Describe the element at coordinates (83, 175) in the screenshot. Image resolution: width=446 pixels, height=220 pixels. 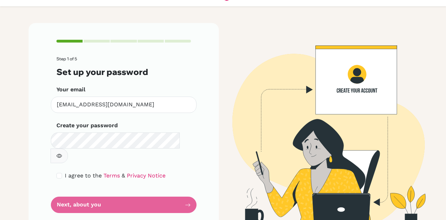
I see `span: I agree to the` at that location.